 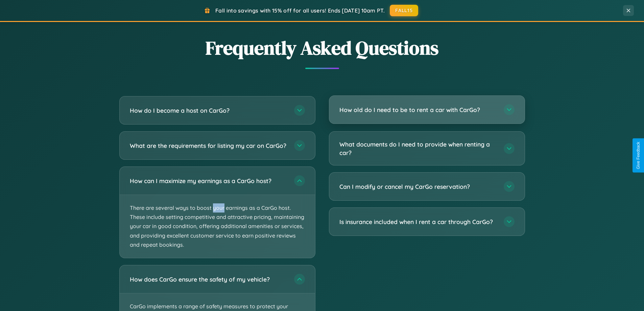 I want to click on h3: What documents do I need to provide when renting a car?, so click(x=418, y=149).